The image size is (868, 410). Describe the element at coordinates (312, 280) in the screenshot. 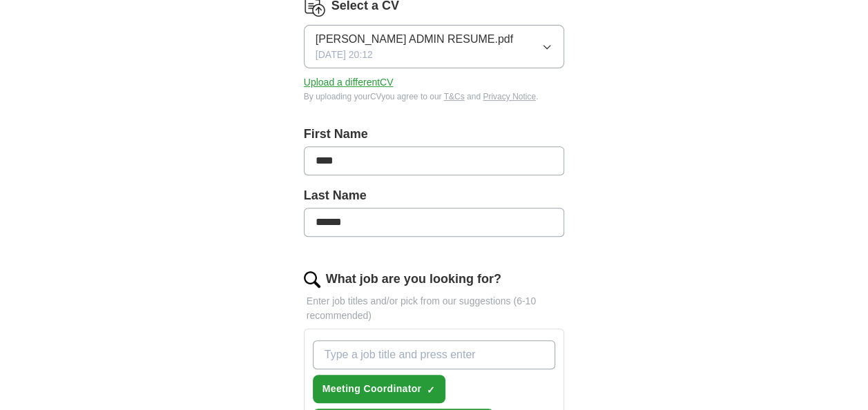

I see `img: search.png` at that location.